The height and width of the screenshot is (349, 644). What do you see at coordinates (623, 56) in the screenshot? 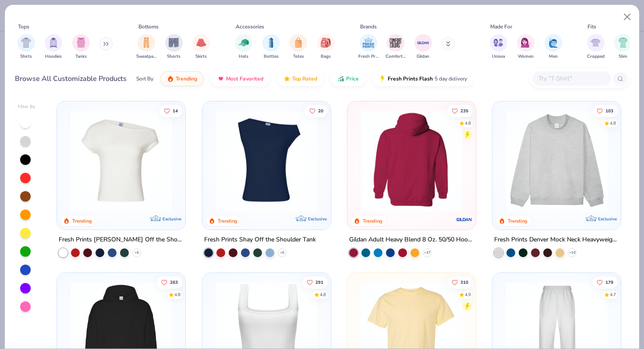
I see `span: Slim` at bounding box center [623, 56].